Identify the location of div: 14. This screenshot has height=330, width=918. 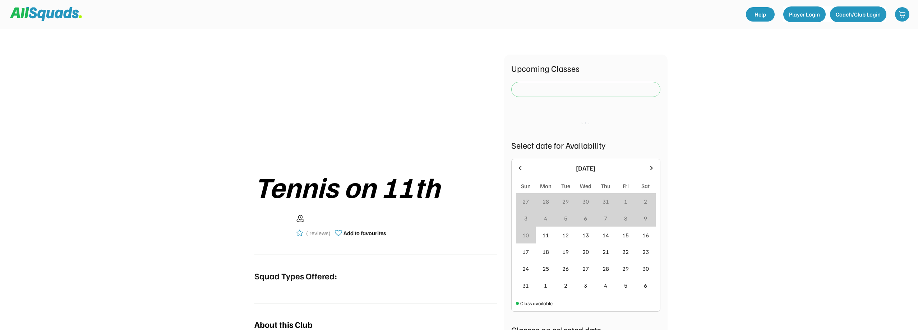
(606, 235).